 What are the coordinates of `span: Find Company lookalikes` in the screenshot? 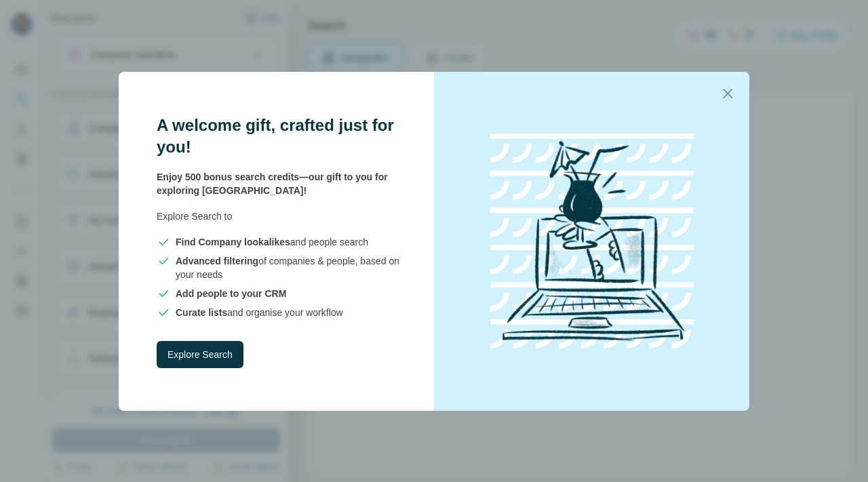 It's located at (233, 242).